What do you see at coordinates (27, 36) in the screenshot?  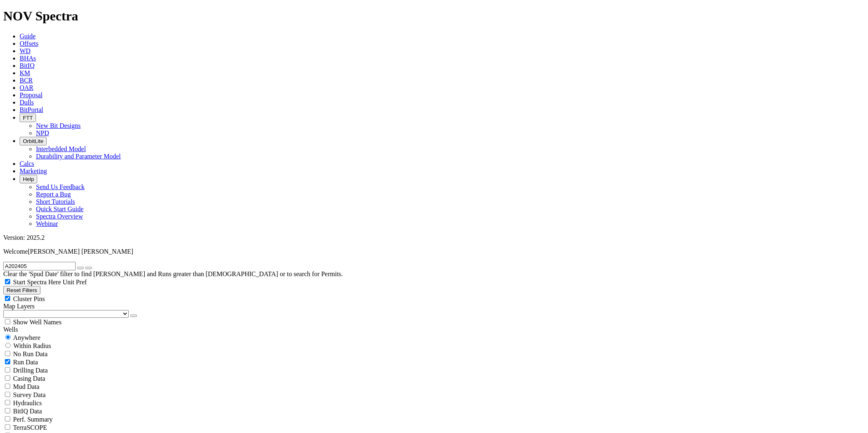 I see `a: Guide` at bounding box center [27, 36].